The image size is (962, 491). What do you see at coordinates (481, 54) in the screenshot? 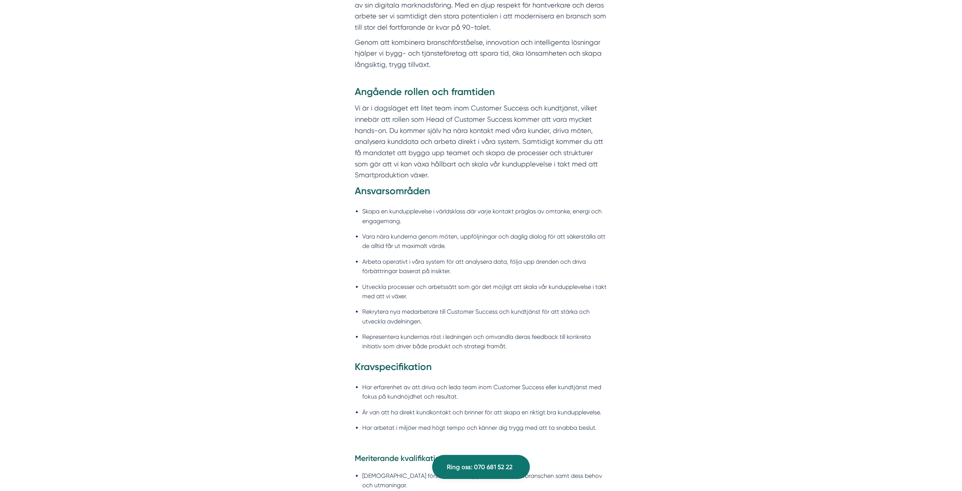
I see `p: Genom att kombinera branschförståelse, innovation och intelligenta lösningar hjälper vi bygg- och...` at bounding box center [481, 54].